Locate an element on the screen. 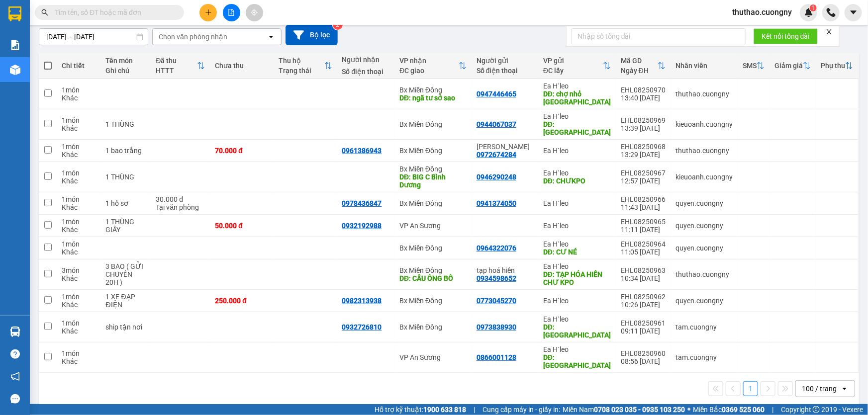  div: VP An Sương is located at coordinates (433, 357).